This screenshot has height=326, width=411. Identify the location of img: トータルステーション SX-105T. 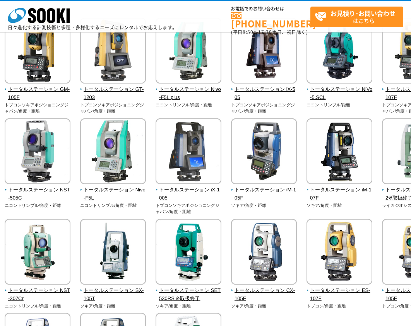
(113, 253).